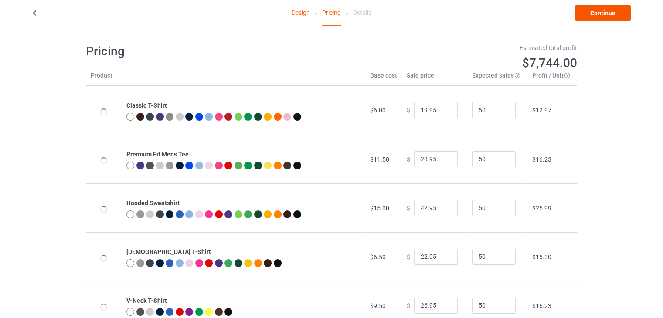 The height and width of the screenshot is (318, 663). I want to click on th: Base cost, so click(384, 78).